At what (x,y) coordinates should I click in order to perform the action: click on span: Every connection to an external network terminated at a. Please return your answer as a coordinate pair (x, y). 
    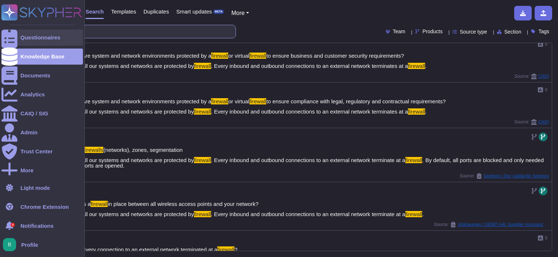
    Looking at the image, I should click on (149, 250).